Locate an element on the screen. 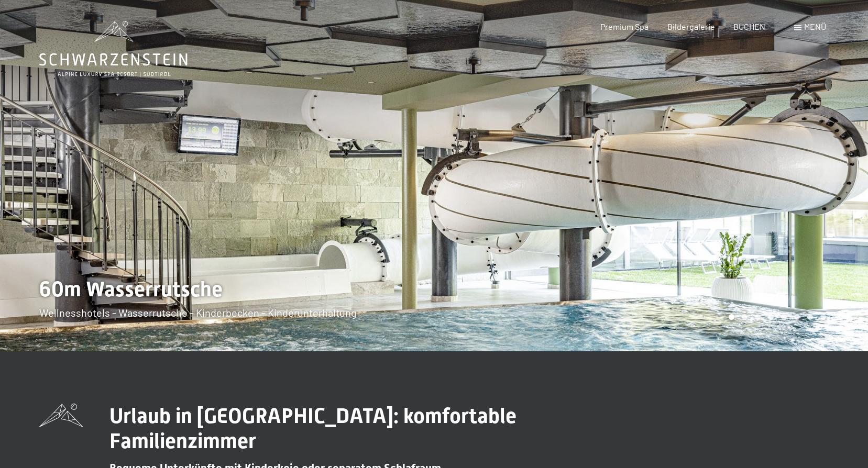 This screenshot has width=868, height=468. div: Carousel Pagination is located at coordinates (775, 317).